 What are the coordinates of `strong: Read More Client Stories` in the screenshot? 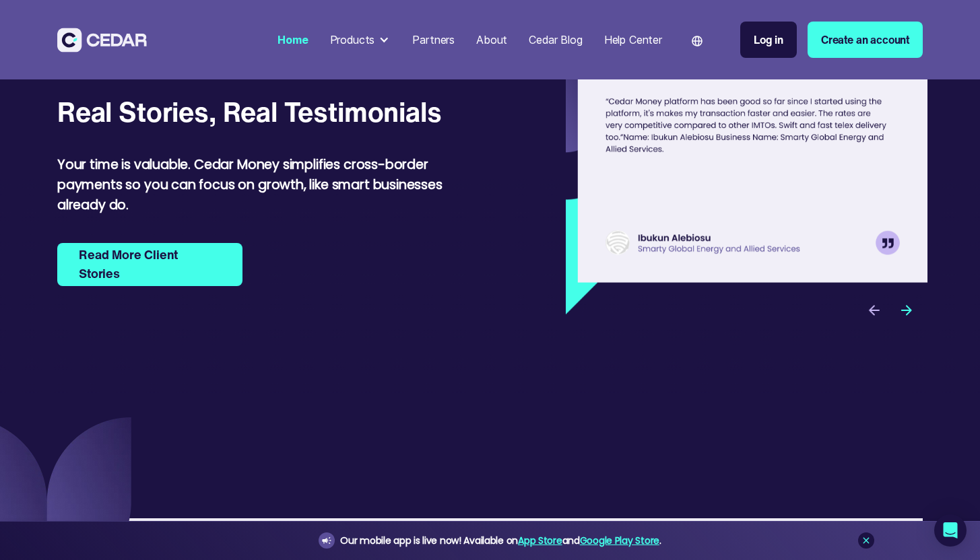 It's located at (150, 263).